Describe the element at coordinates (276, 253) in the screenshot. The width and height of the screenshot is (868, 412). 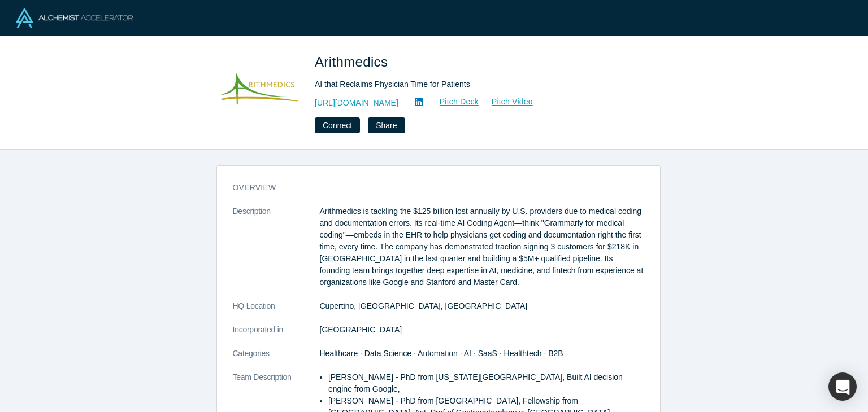
I see `dt: Description` at that location.